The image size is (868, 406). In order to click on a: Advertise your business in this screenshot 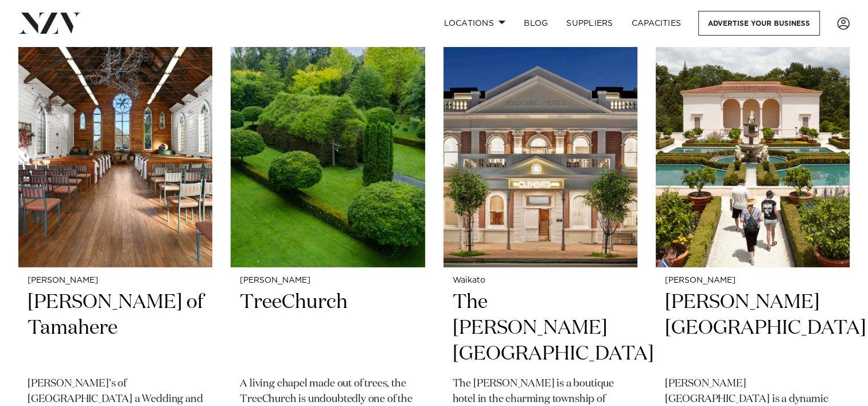, I will do `click(759, 23)`.